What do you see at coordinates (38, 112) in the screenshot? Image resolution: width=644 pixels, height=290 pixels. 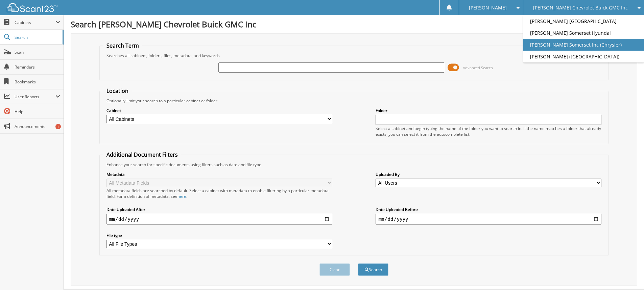 I see `span: Help` at bounding box center [38, 112].